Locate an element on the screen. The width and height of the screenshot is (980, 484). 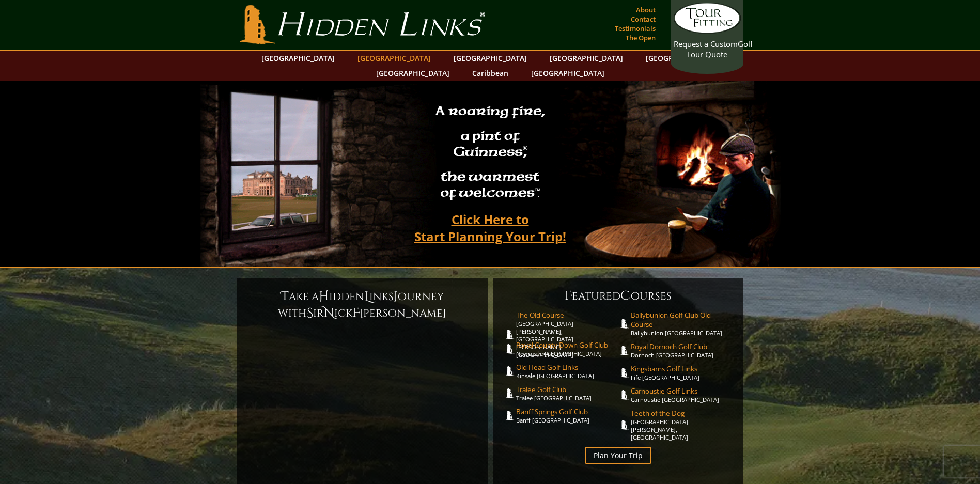
span: N is located at coordinates (329, 313).